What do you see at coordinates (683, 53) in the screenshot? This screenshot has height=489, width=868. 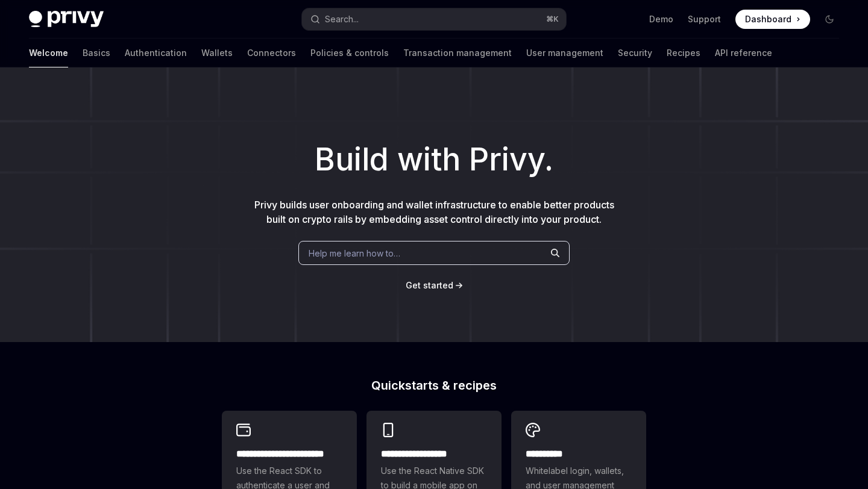 I see `a: Recipes` at bounding box center [683, 53].